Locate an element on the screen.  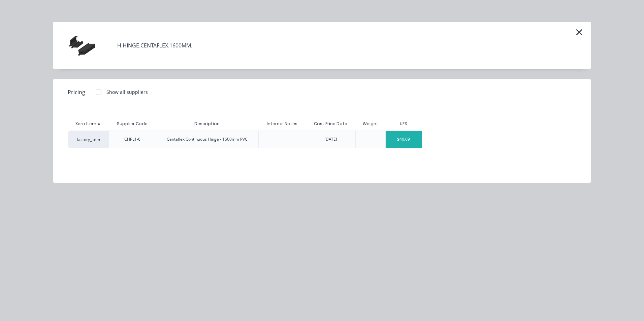
div: Internal Notes is located at coordinates (282, 124).